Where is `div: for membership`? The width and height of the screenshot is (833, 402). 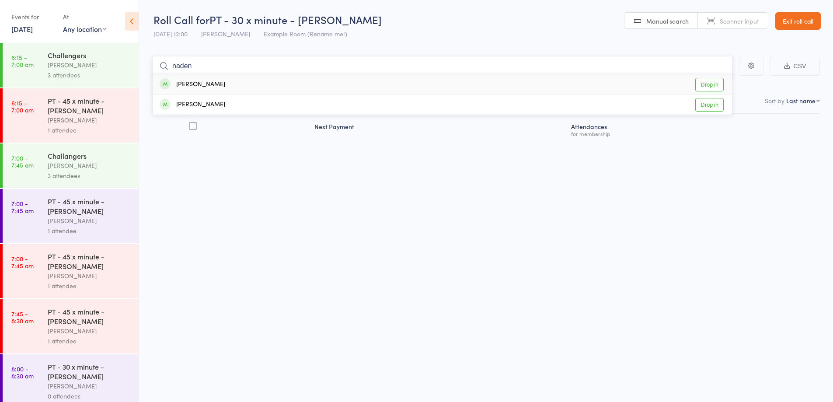
div: for membership is located at coordinates (693, 133).